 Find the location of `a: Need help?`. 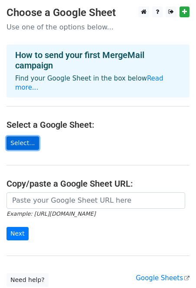

a: Need help? is located at coordinates (27, 280).